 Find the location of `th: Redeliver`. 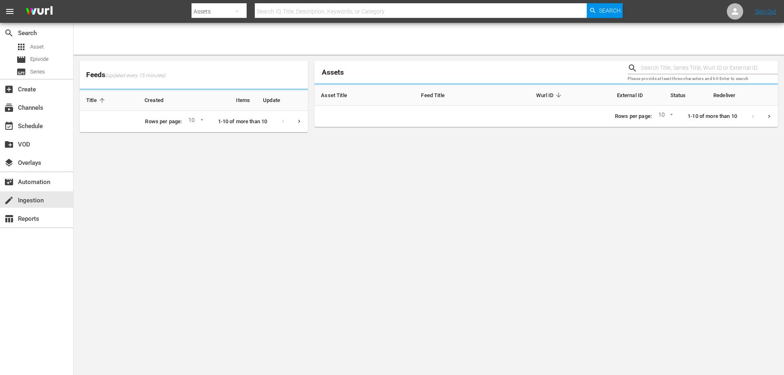

th: Redeliver is located at coordinates (742, 95).